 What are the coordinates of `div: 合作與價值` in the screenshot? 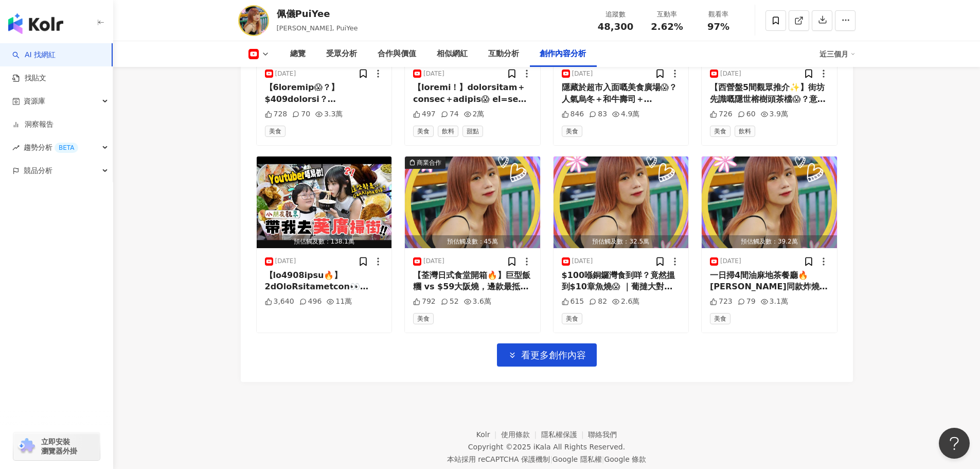 It's located at (397, 54).